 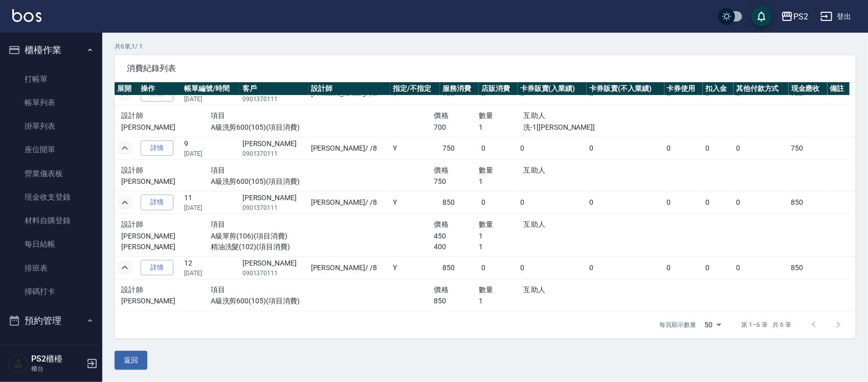 I want to click on th: 卡券販賣(不入業績), so click(x=625, y=89).